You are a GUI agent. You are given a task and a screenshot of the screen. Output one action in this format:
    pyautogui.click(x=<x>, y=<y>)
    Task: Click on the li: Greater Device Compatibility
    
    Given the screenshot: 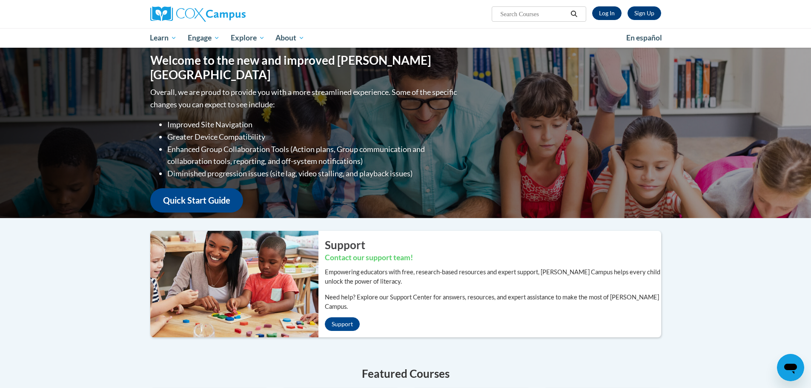 What is the action you would take?
    pyautogui.click(x=313, y=137)
    